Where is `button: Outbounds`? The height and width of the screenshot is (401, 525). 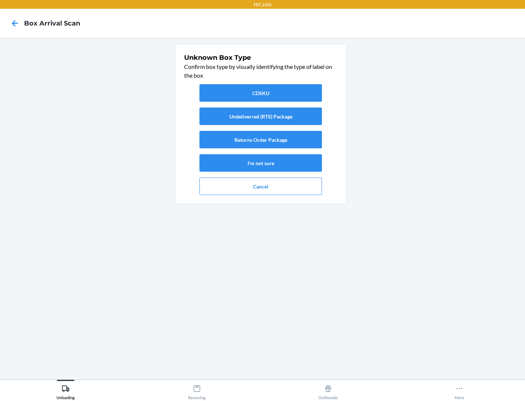 button: Outbounds is located at coordinates (328, 389).